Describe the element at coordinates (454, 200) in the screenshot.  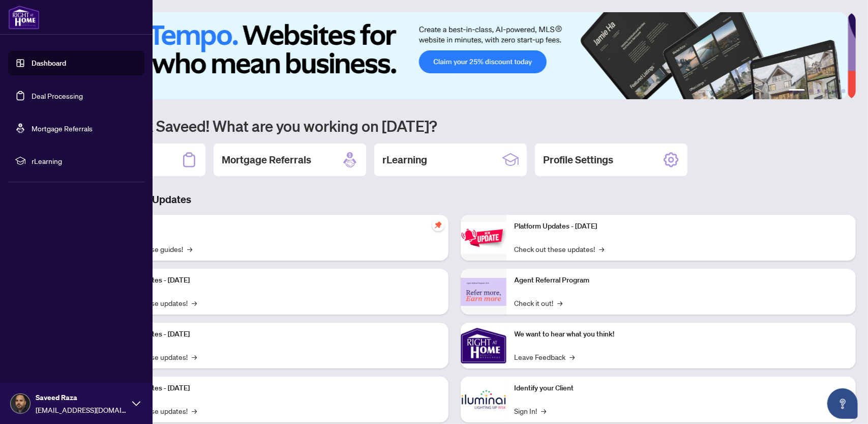
I see `h3: Brokerage & Industry Updates` at that location.